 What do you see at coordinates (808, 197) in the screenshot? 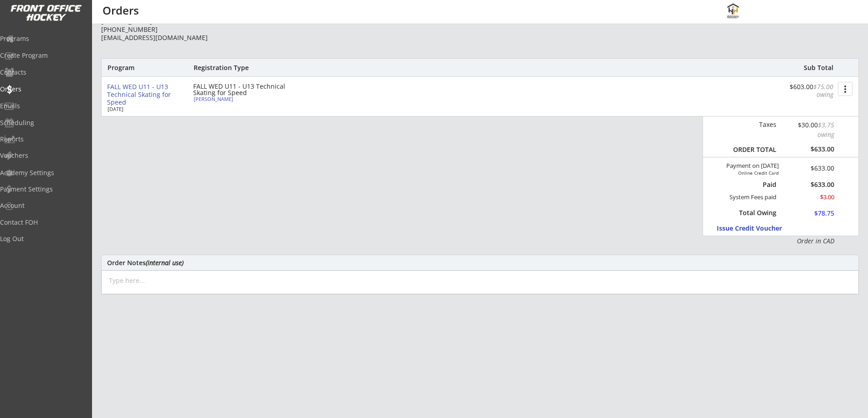
I see `div: $3.00` at bounding box center [808, 197].